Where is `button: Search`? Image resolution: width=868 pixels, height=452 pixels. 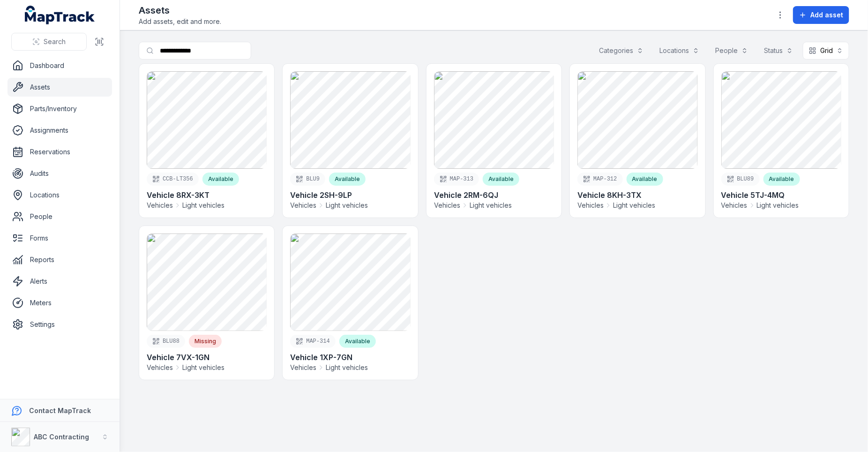 button: Search is located at coordinates (48, 41).